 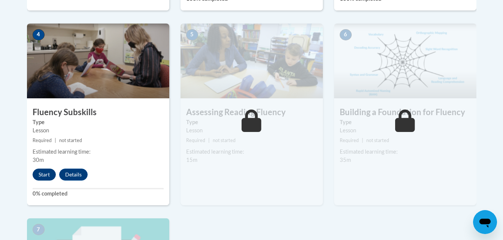 I want to click on span: 6, so click(x=345, y=35).